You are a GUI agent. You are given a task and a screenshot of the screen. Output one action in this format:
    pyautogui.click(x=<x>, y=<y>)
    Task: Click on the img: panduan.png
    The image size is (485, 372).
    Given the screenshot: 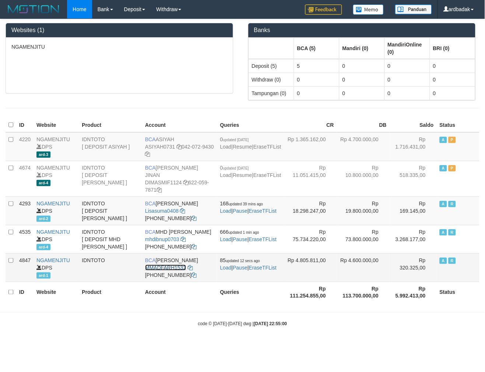 What is the action you would take?
    pyautogui.click(x=413, y=9)
    